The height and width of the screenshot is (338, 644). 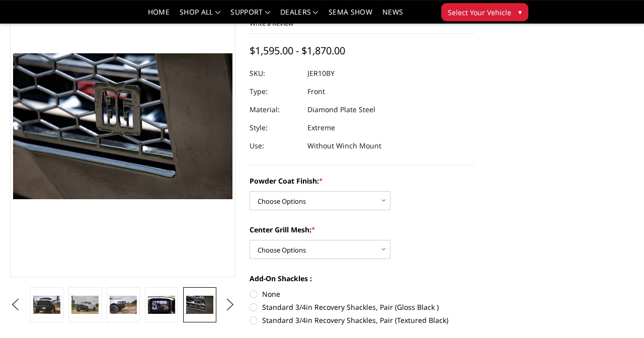 I want to click on a: SEMA Show, so click(x=350, y=15).